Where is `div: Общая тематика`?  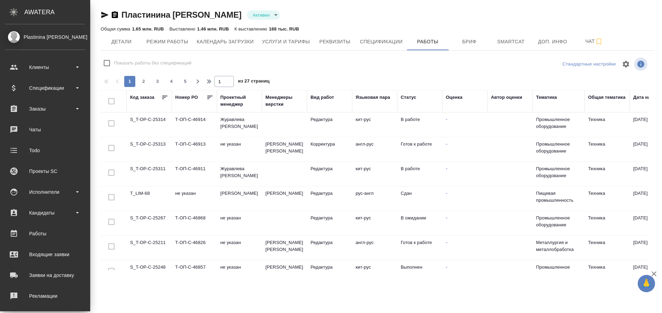 div: Общая тематика is located at coordinates (607, 97).